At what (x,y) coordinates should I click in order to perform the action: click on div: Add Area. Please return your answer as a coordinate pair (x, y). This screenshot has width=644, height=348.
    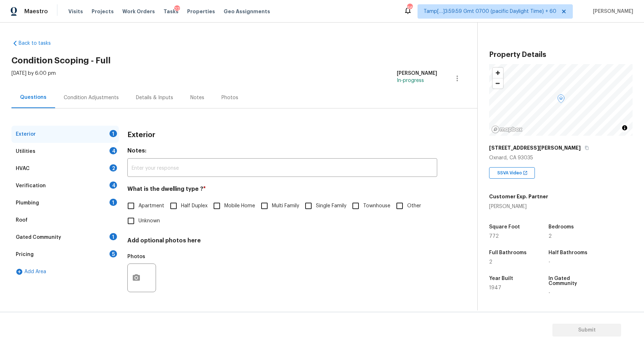
    Looking at the image, I should click on (65, 272).